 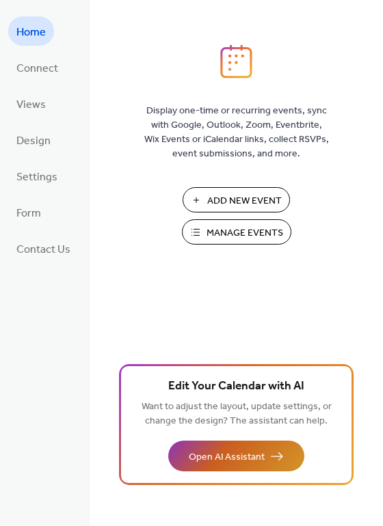 What do you see at coordinates (29, 212) in the screenshot?
I see `a: Form` at bounding box center [29, 212].